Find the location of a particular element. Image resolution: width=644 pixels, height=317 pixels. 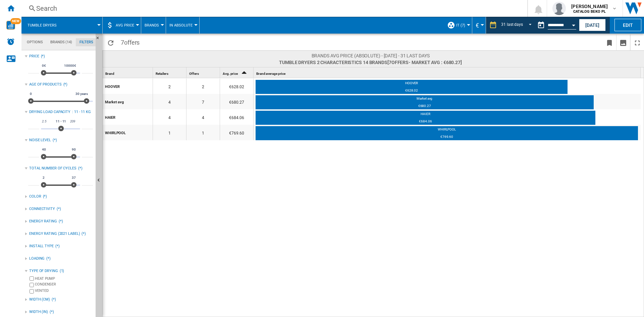

md-tab-item: Options is located at coordinates (35, 42).